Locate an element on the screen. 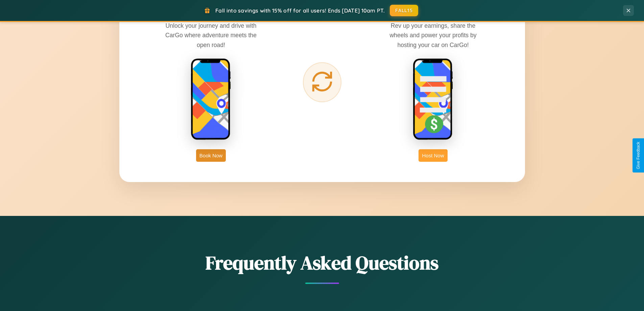 The image size is (644, 311). p: Unlock your journey and drive with CarGo where adventure meets the open road! is located at coordinates (211, 35).